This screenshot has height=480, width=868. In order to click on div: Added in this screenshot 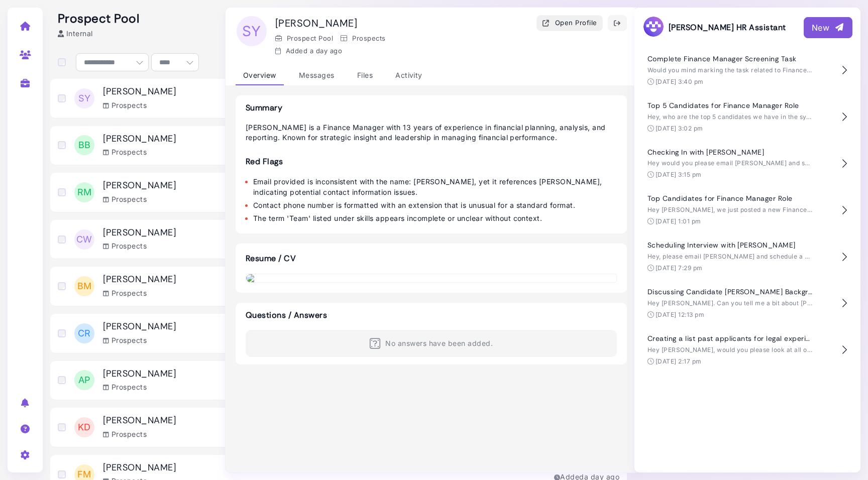, I will do `click(308, 51)`.